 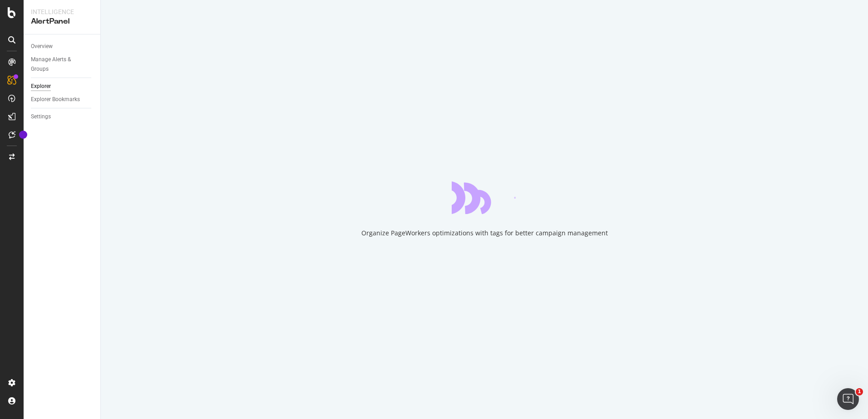 What do you see at coordinates (61, 12) in the screenshot?
I see `div: Intelligence` at bounding box center [61, 12].